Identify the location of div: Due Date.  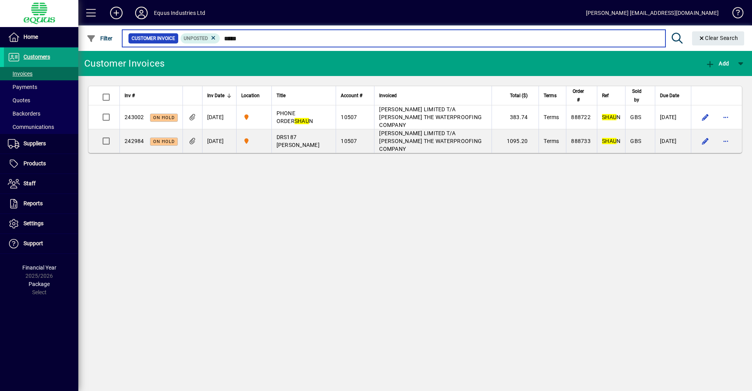
(673, 96).